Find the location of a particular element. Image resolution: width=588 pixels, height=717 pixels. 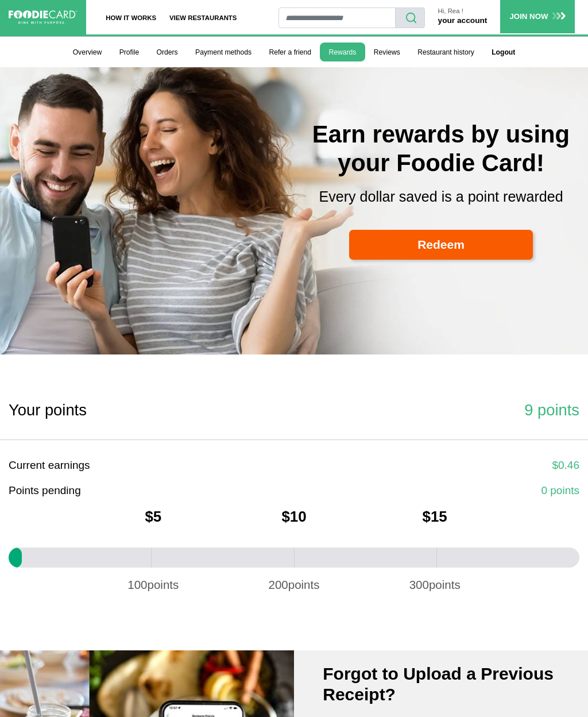

div: Current earnings is located at coordinates (147, 465).